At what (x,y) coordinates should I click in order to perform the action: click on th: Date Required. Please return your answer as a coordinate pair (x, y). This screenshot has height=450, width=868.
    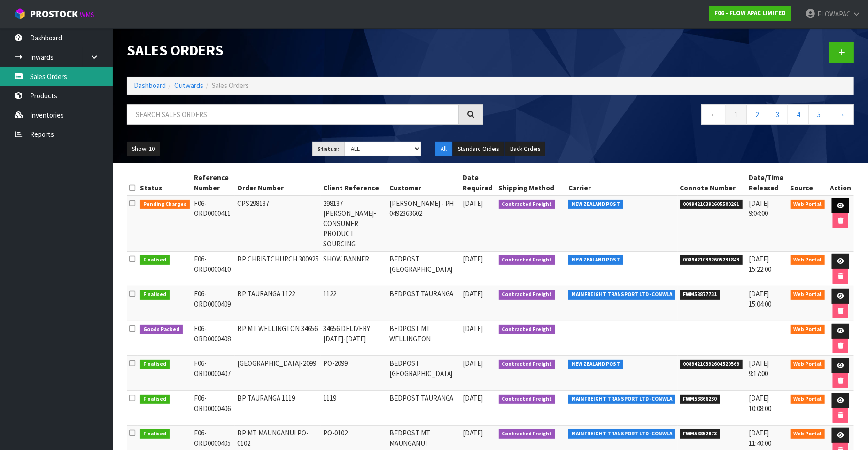
    Looking at the image, I should click on (478, 183).